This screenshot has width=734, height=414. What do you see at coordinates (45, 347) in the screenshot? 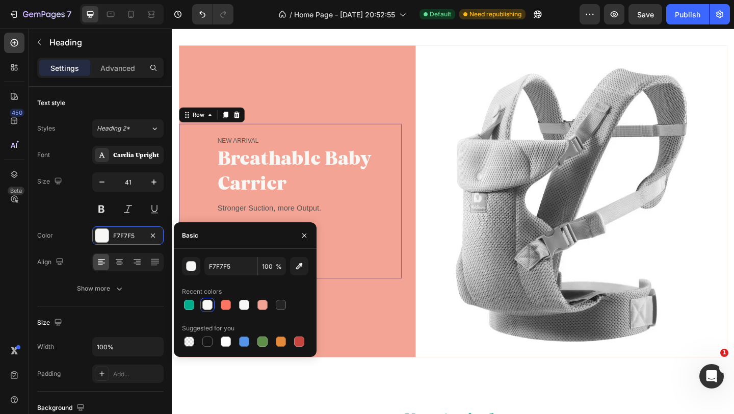
I see `div: Width` at bounding box center [45, 347].